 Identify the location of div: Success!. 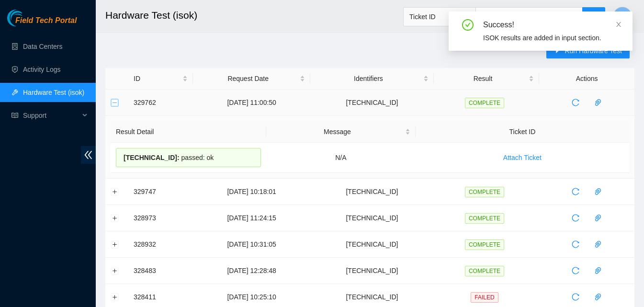
(552, 24).